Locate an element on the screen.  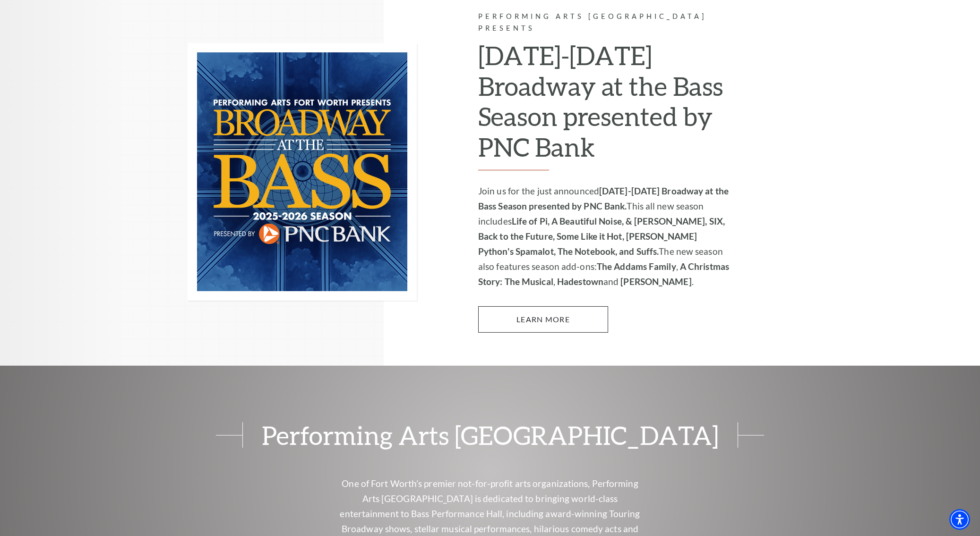
img: Performing Arts Fort Worth Presents is located at coordinates (302, 172).